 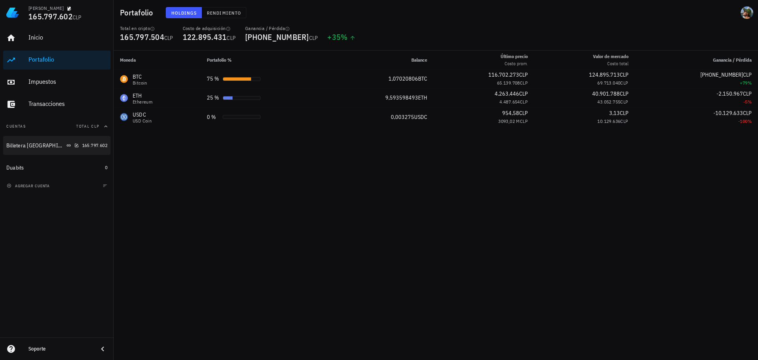 What do you see at coordinates (106, 167) in the screenshot?
I see `span: 0` at bounding box center [106, 167].